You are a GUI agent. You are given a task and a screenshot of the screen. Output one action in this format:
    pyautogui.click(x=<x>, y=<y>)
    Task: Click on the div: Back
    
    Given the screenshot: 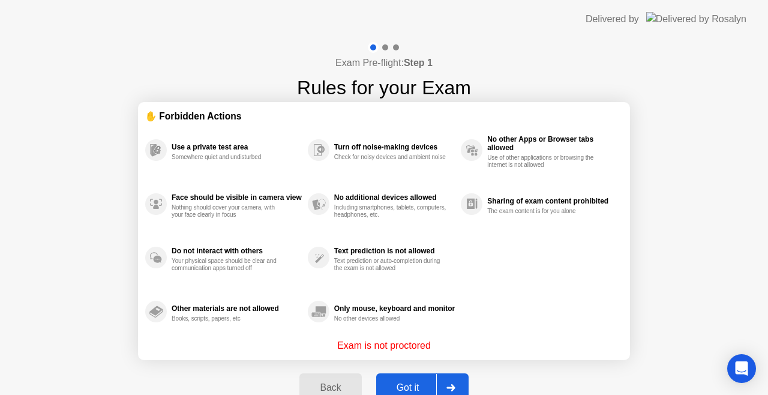 What is the action you would take?
    pyautogui.click(x=330, y=388)
    